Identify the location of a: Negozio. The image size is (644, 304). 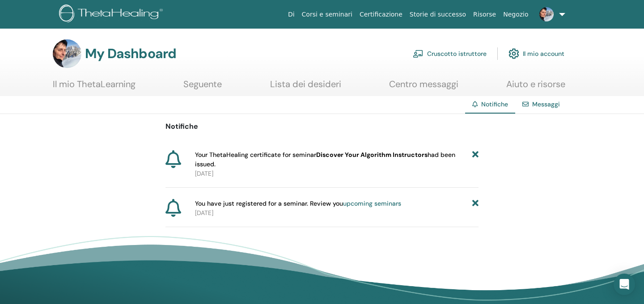
(516, 14).